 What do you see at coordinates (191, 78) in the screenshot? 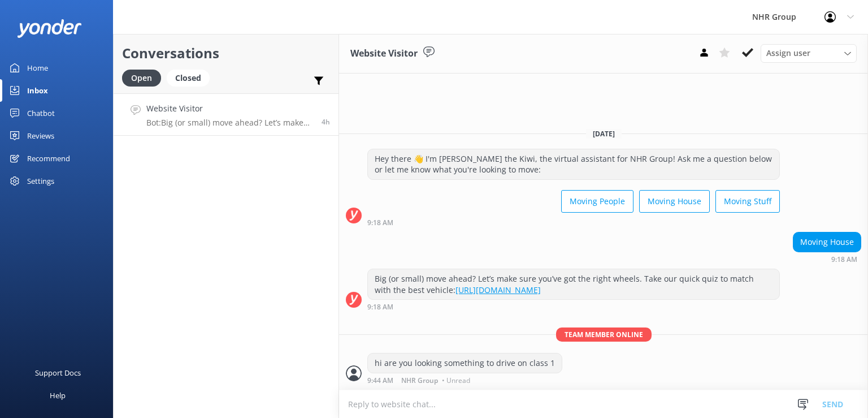
I see `a: Closed` at bounding box center [191, 78].